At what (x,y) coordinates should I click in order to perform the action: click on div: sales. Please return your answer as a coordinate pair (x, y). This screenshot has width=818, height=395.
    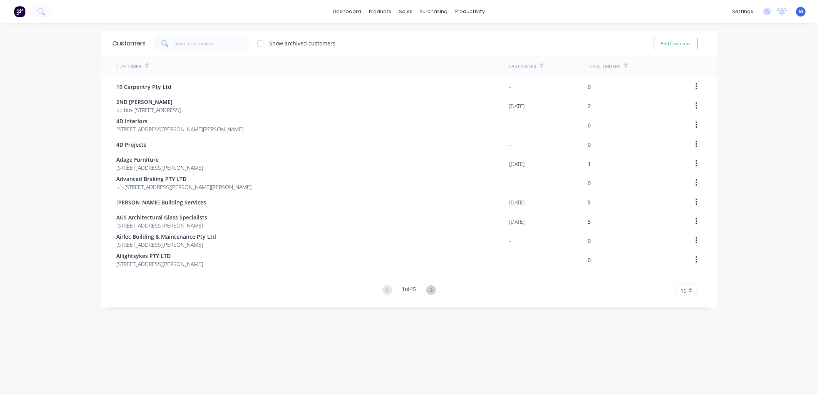
    Looking at the image, I should click on (406, 12).